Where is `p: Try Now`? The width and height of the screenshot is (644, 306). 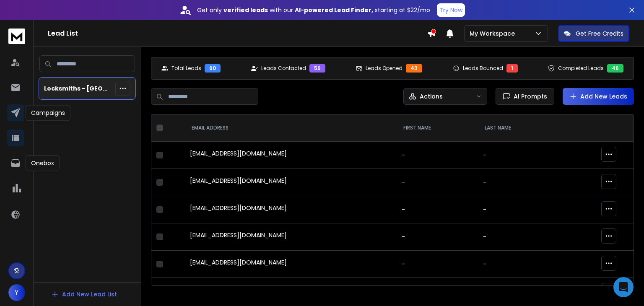 p: Try Now is located at coordinates (450, 10).